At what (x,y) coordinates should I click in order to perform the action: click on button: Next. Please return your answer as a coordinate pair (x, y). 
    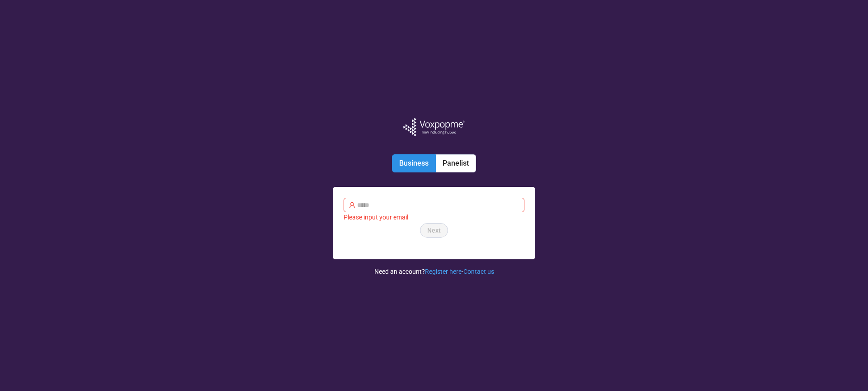
    Looking at the image, I should click on (434, 230).